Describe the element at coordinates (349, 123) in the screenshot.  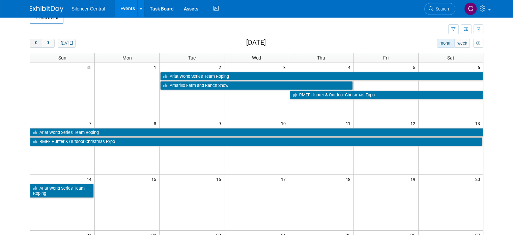
I see `span: 11` at that location.